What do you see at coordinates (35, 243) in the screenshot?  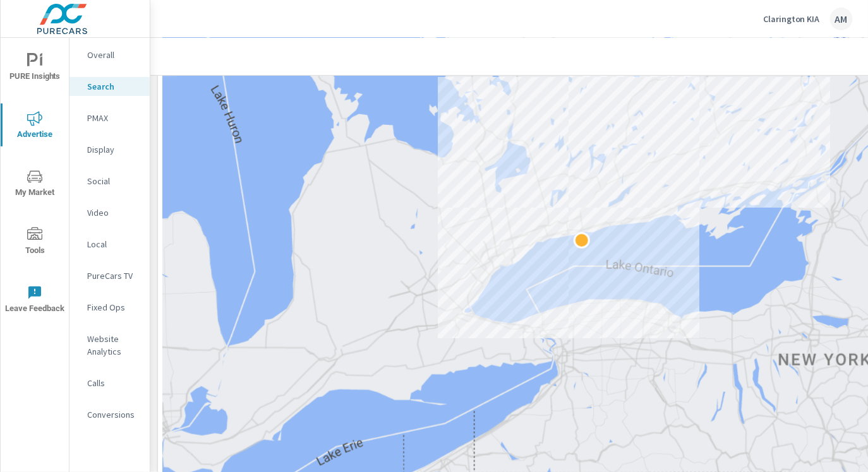 I see `span: Tools` at bounding box center [35, 243].